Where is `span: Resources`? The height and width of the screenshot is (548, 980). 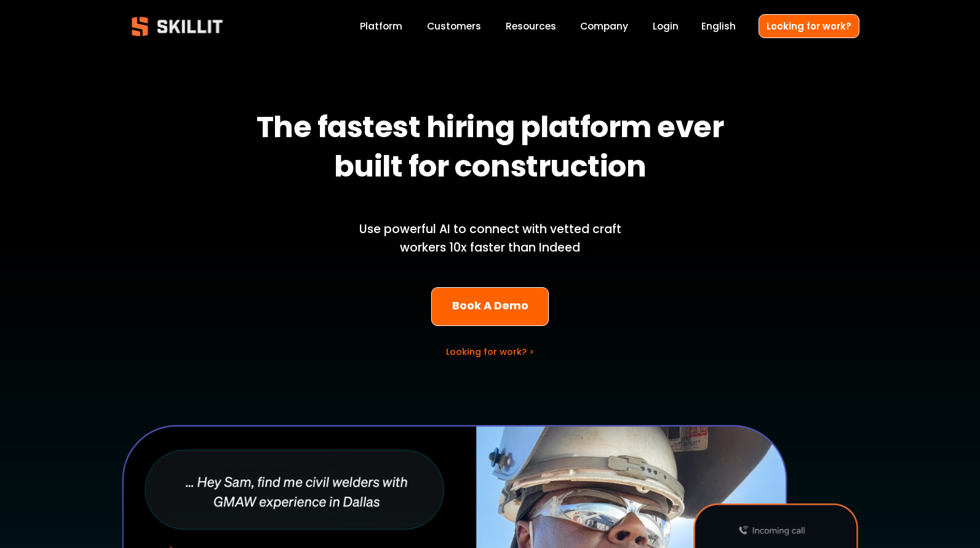
span: Resources is located at coordinates (530, 26).